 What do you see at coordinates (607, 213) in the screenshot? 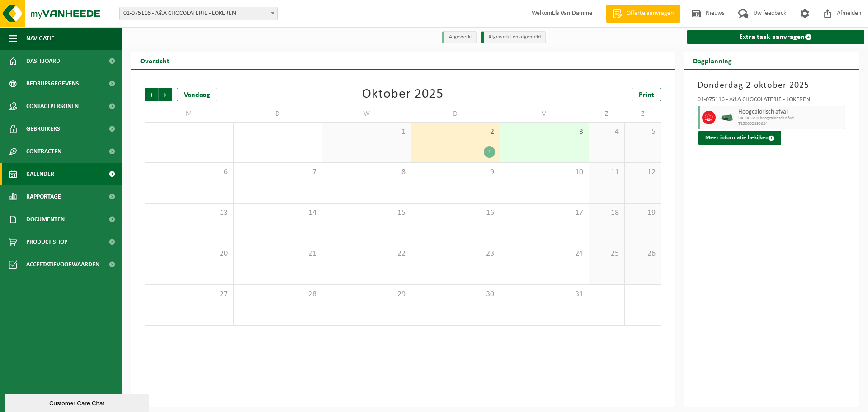
I see `span: 18` at bounding box center [607, 213].